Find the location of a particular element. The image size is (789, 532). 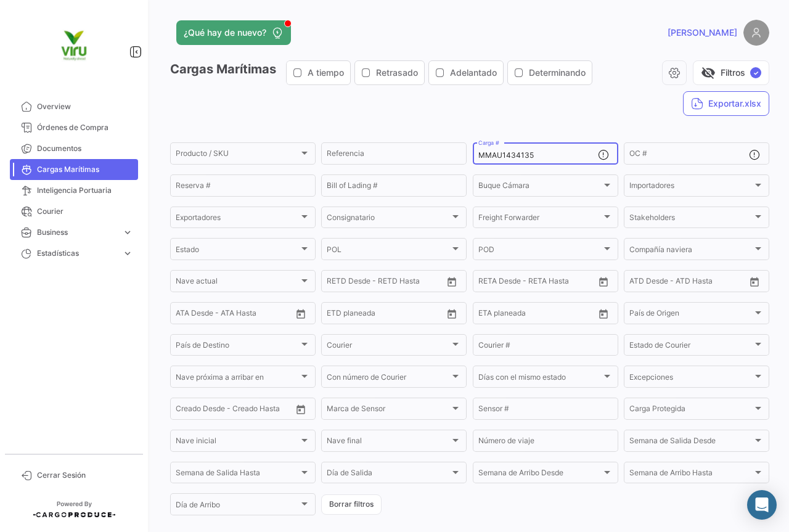

span: Semana de Arribo Desde is located at coordinates (540, 474).